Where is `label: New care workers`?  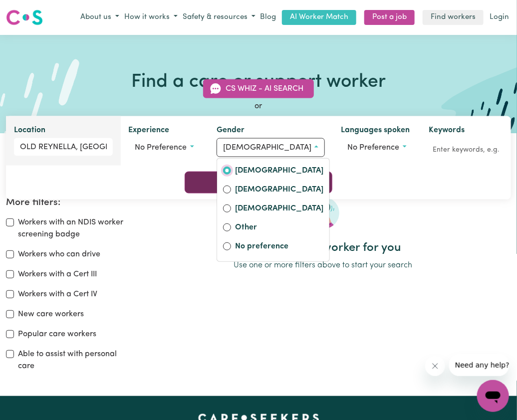
label: New care workers is located at coordinates (51, 315).